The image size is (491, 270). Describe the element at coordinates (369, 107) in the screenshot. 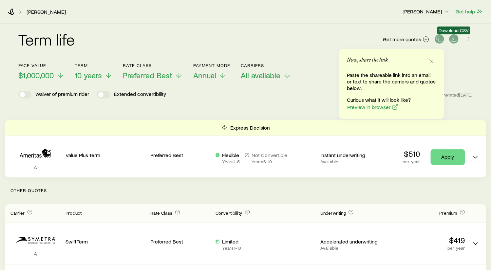

I see `span: Preview in browser` at that location.